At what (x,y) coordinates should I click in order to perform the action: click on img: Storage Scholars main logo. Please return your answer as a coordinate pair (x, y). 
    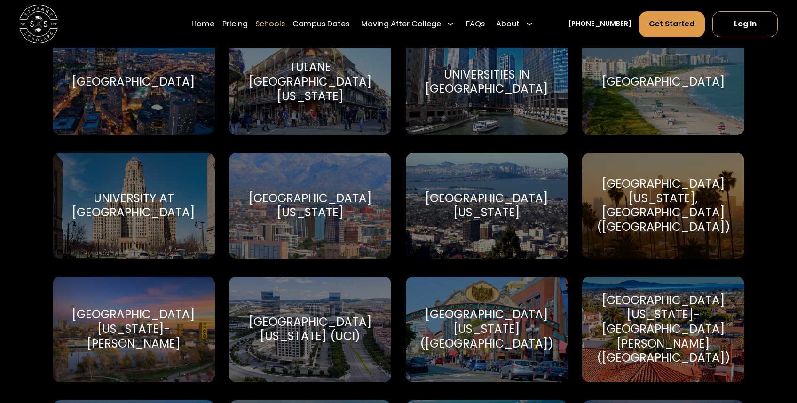
    Looking at the image, I should click on (39, 24).